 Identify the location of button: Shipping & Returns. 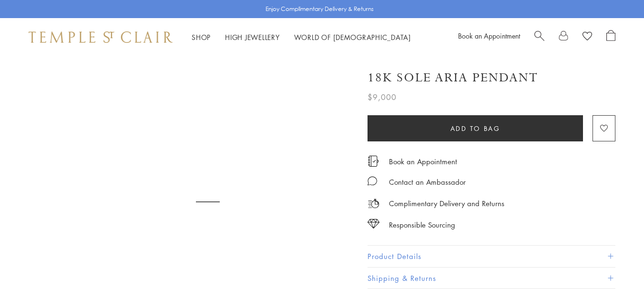
(492, 278).